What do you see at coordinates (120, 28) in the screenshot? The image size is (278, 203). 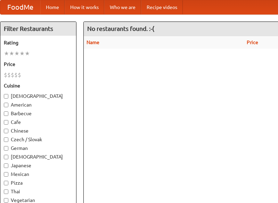 I see `ng-pluralize: No restaurants found. :-(` at bounding box center [120, 28].